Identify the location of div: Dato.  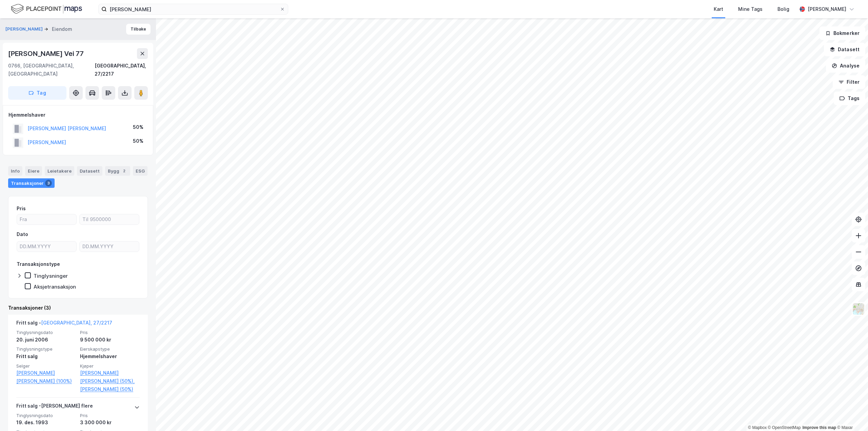
(22, 234).